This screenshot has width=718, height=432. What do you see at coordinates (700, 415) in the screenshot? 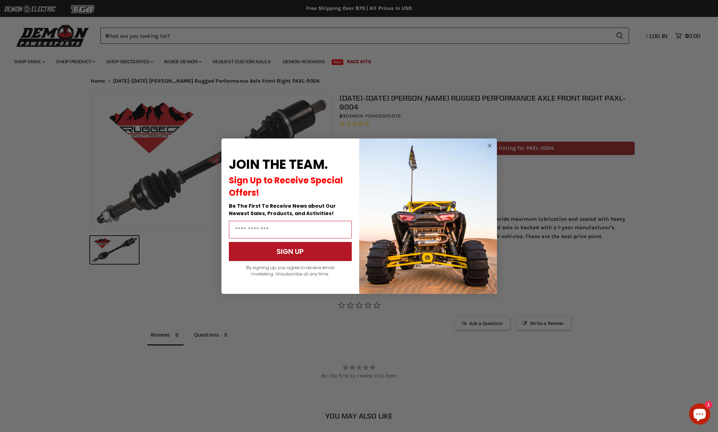
I see `inbox-online-store-chat: Shopify online store chat` at bounding box center [700, 415].